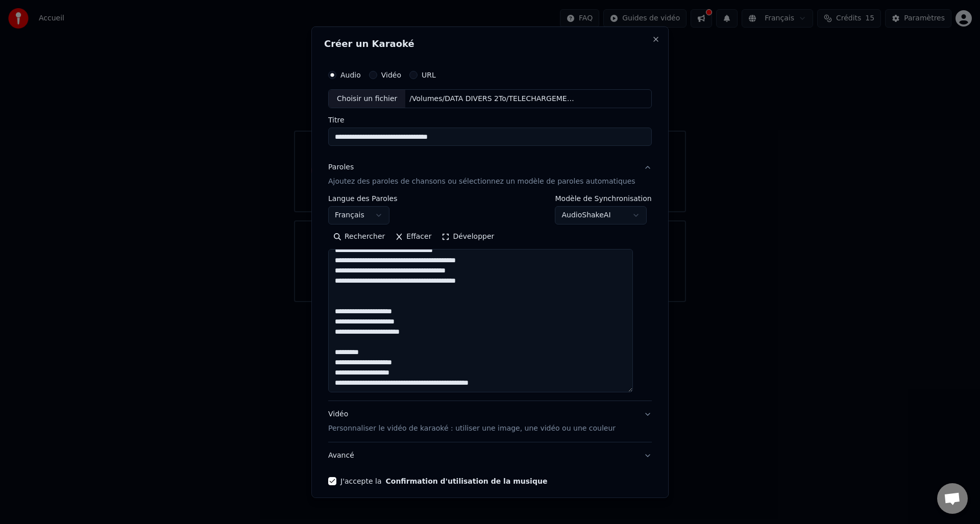 Image resolution: width=980 pixels, height=524 pixels. What do you see at coordinates (490, 120) in the screenshot?
I see `label: Titre` at bounding box center [490, 120].